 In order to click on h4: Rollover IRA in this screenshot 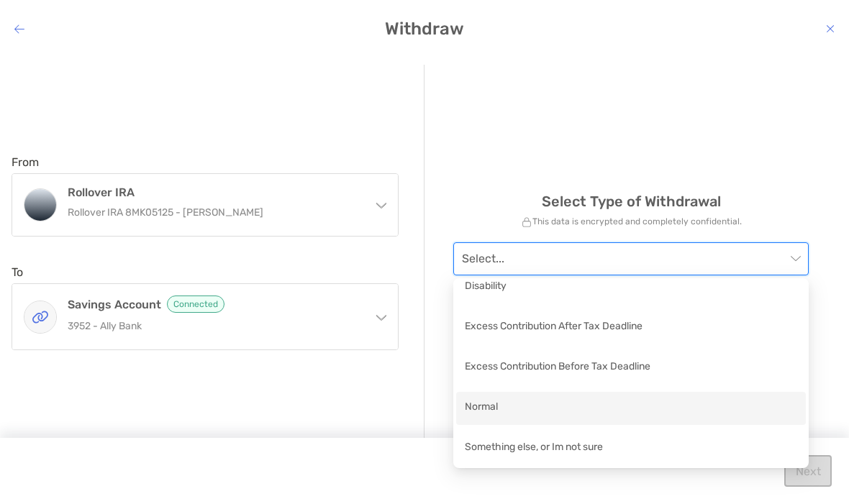, I will do `click(215, 192)`.